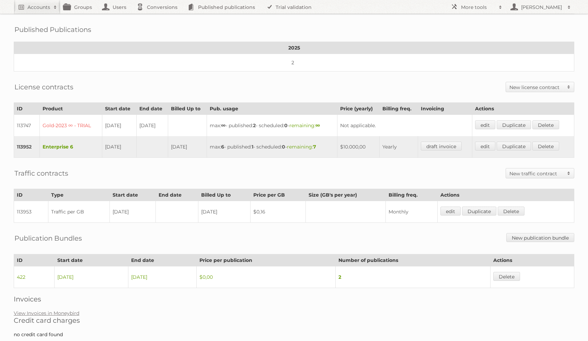  What do you see at coordinates (412, 212) in the screenshot?
I see `td: Monthly` at bounding box center [412, 212].